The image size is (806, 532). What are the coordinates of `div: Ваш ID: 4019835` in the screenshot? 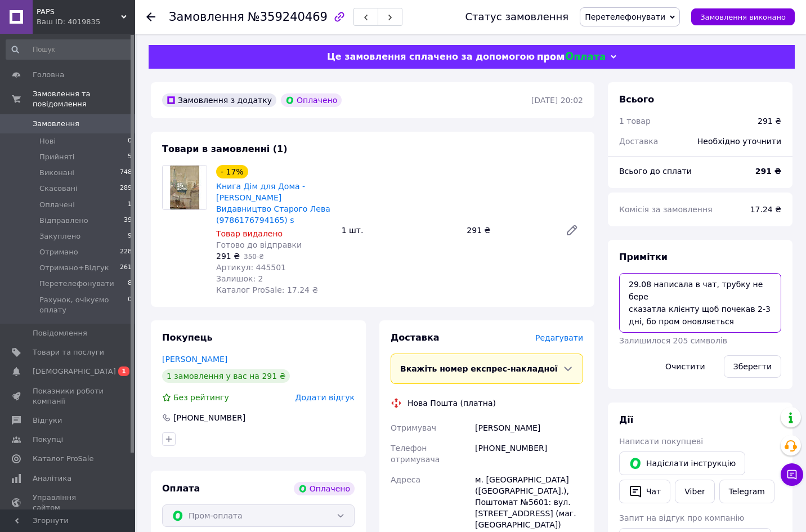 It's located at (86, 22).